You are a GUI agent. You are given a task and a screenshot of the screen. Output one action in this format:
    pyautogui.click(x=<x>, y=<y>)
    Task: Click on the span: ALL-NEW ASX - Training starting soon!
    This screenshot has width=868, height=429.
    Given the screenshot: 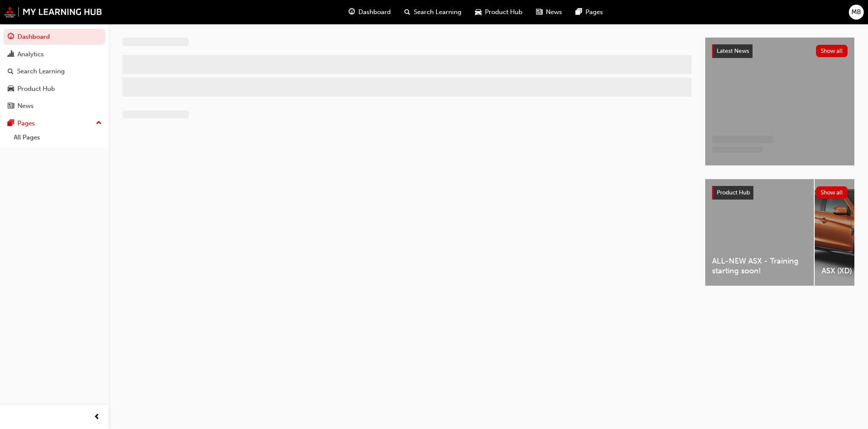 What is the action you would take?
    pyautogui.click(x=760, y=266)
    